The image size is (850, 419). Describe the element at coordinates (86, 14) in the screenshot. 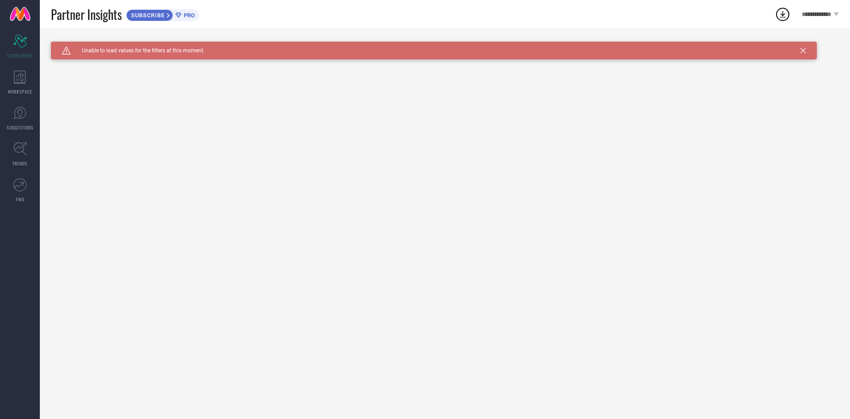

I see `span: Partner Insights` at that location.